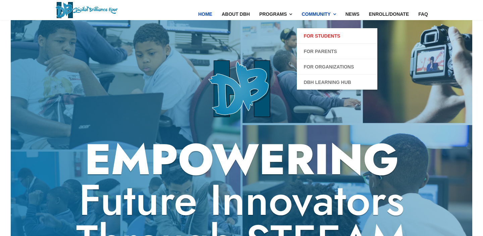  I want to click on div: Chat Widget, so click(466, 220).